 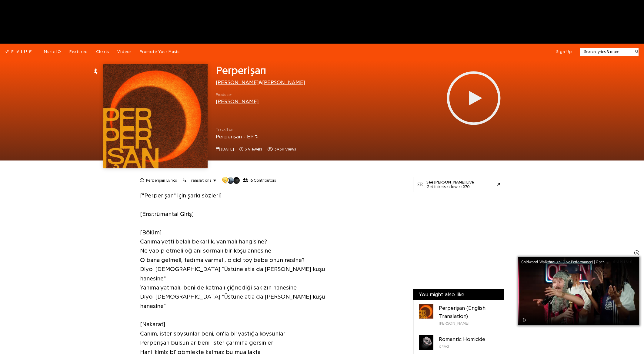 What do you see at coordinates (124, 52) in the screenshot?
I see `a: Videos` at bounding box center [124, 52].